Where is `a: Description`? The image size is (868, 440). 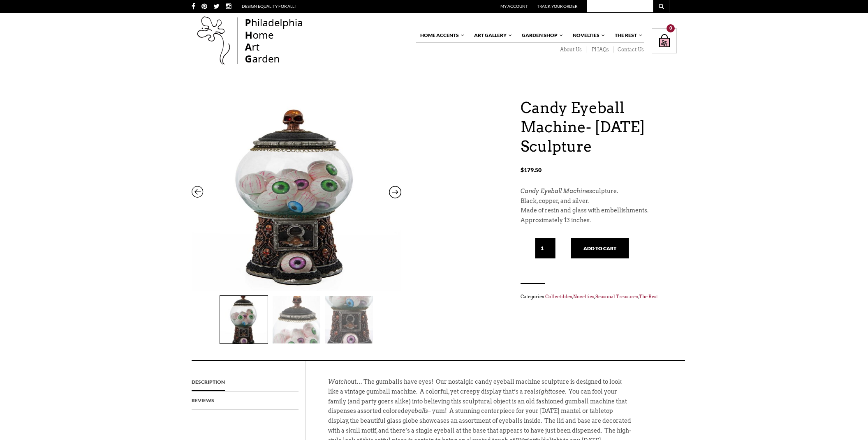
a: Description is located at coordinates (208, 382).